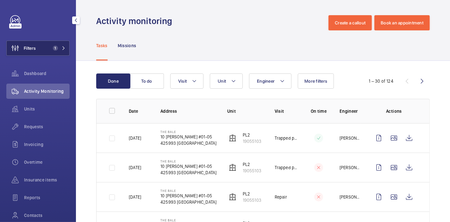  I want to click on p: Engineer, so click(351, 111).